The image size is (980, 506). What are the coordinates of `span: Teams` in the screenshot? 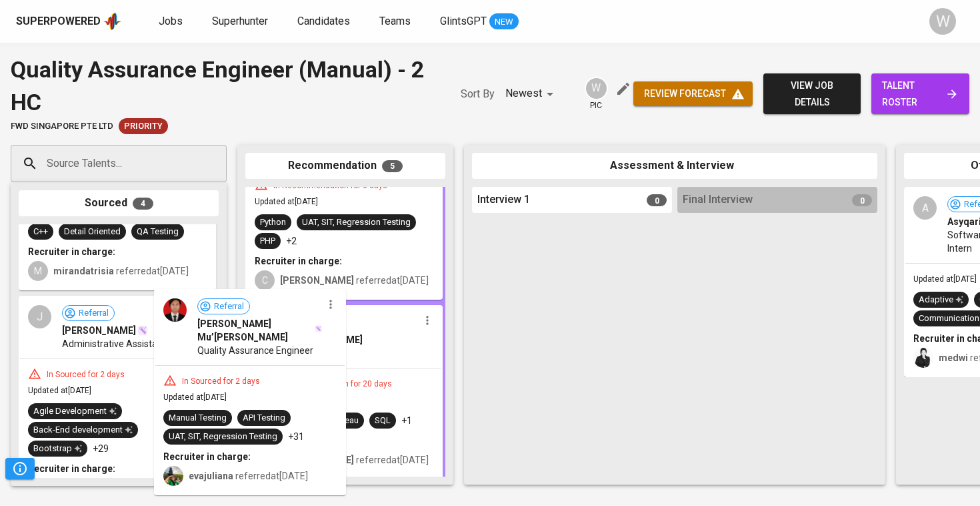 It's located at (395, 20).